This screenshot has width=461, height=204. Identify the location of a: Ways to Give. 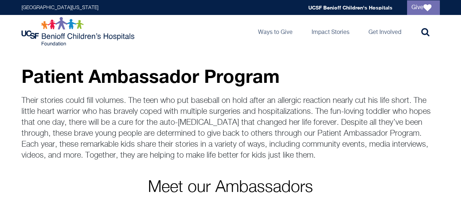
(275, 31).